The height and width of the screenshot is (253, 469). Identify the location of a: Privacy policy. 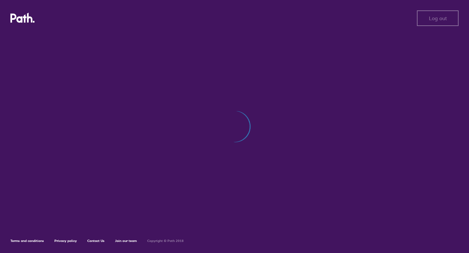
(65, 241).